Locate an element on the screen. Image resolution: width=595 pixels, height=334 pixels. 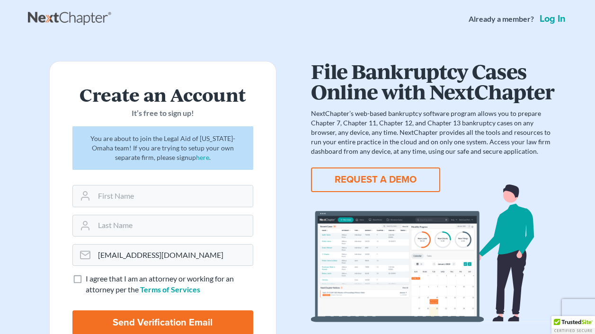
p: It’s free to sign up! is located at coordinates (163, 113).